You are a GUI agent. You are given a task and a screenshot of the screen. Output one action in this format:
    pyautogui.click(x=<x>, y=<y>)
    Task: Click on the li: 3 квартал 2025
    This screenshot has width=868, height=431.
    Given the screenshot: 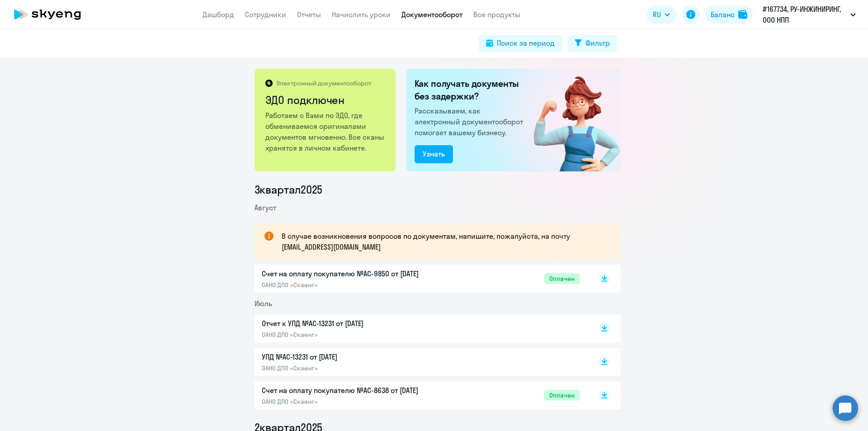 What is the action you would take?
    pyautogui.click(x=437, y=190)
    